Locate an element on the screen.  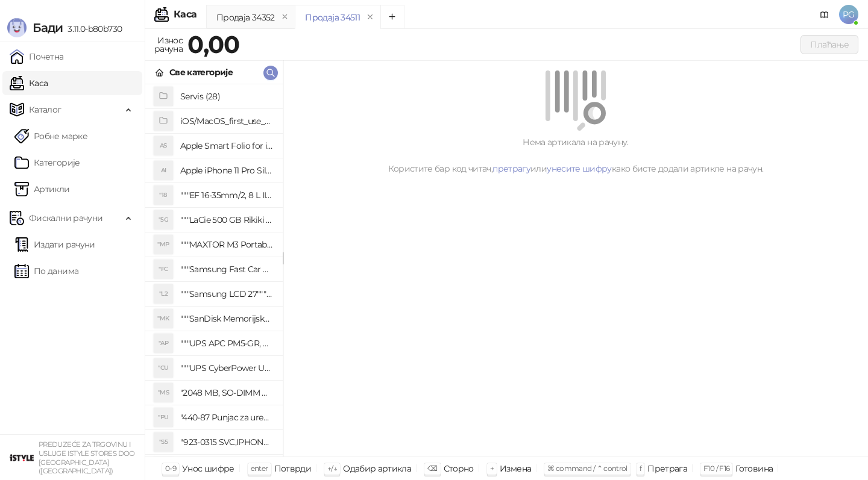
a: Категорије is located at coordinates (47, 163).